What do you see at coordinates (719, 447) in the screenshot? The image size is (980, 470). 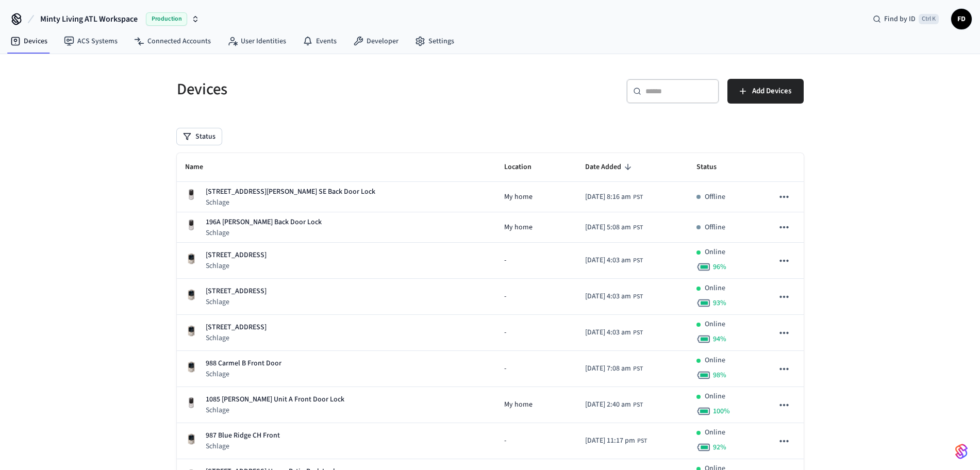 I see `span: 92 %` at bounding box center [719, 447].